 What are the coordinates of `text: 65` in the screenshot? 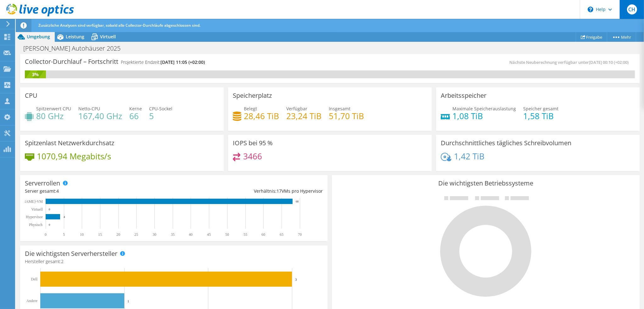 It's located at (281, 234).